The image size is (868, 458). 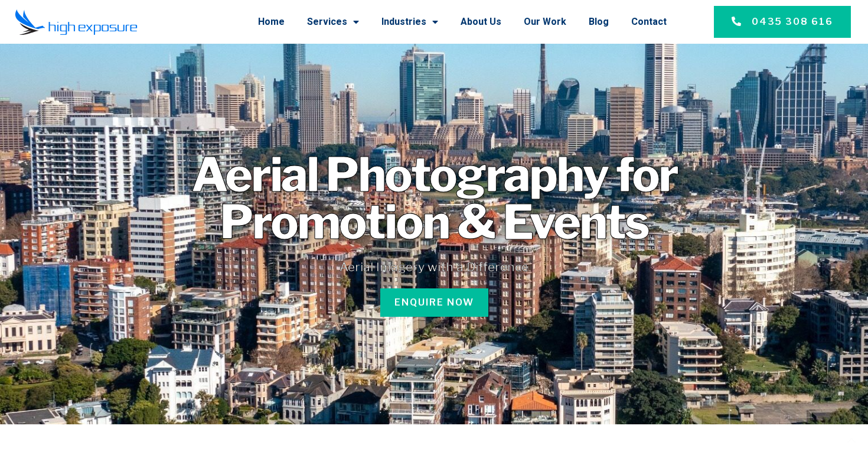 I want to click on a: Industries, so click(x=410, y=22).